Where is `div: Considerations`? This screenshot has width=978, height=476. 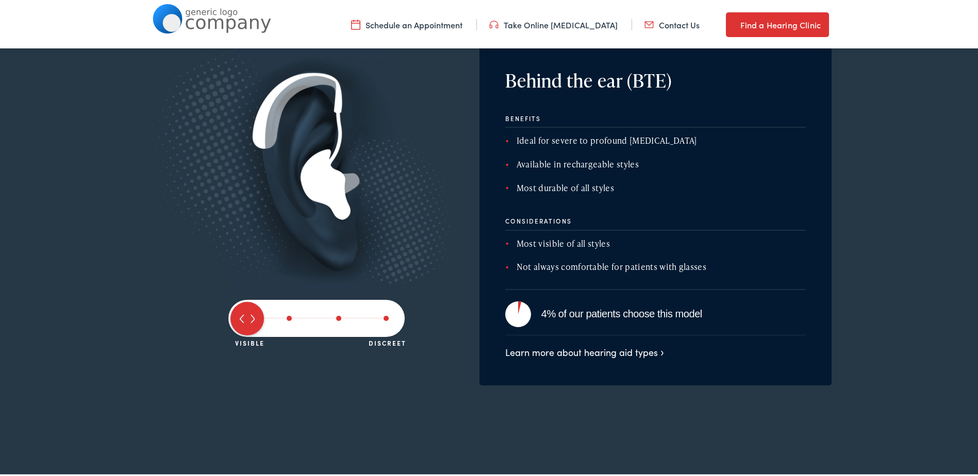
div: Considerations is located at coordinates (655, 222).